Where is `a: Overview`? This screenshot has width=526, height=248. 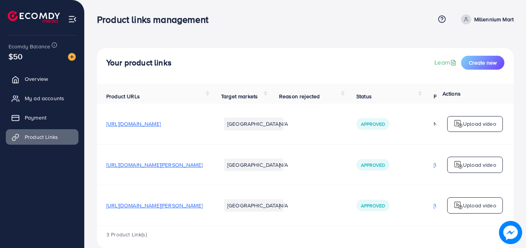 a: Overview is located at coordinates (42, 79).